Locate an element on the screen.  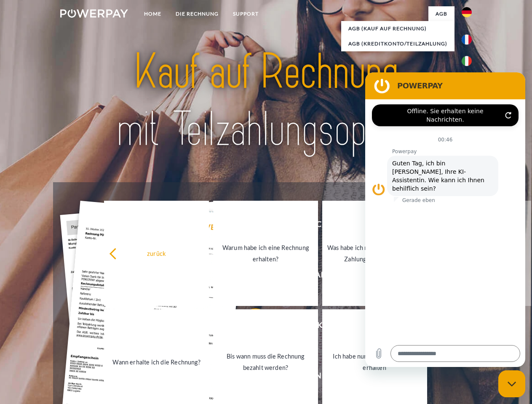
h2: POWERPAY is located at coordinates (92, 14).